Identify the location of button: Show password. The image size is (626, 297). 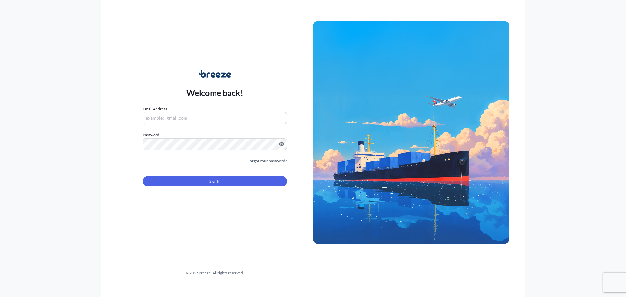
(282, 144).